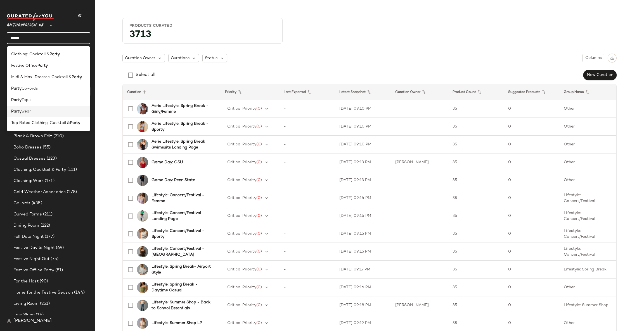 The height and width of the screenshot is (331, 644). I want to click on b: Aerie Lifestyle: Spring Break Swimsuits Landing Page, so click(183, 145).